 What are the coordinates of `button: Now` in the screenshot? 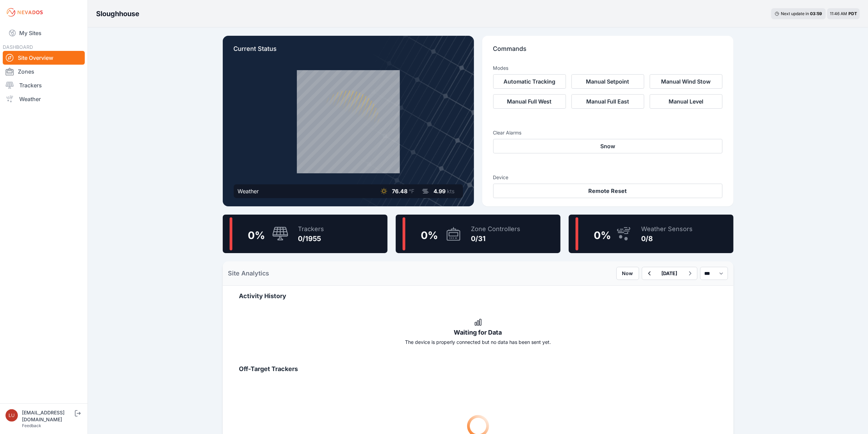 It's located at (628, 273).